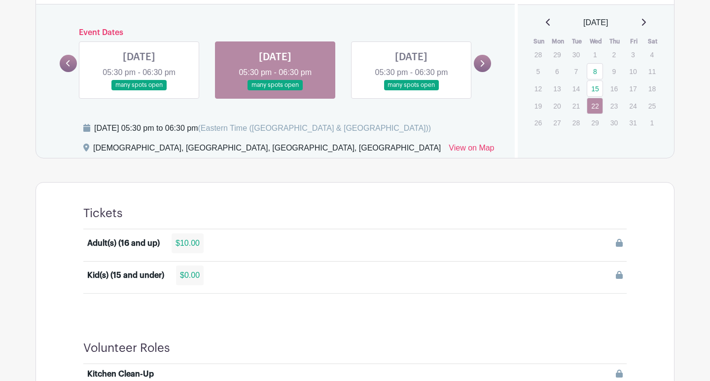  What do you see at coordinates (576, 71) in the screenshot?
I see `p: 7` at bounding box center [576, 71].